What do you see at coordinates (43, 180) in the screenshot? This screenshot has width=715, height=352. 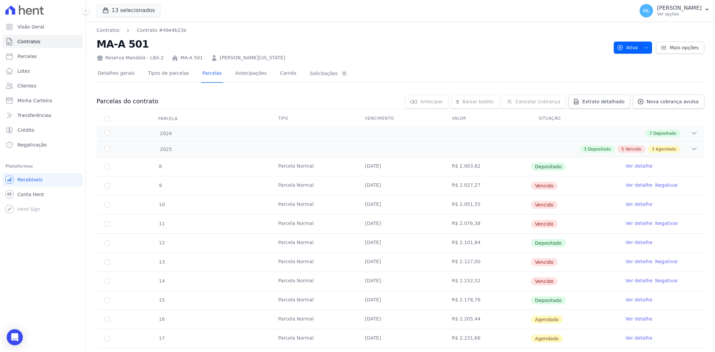 I see `a: Recebíveis` at bounding box center [43, 180].